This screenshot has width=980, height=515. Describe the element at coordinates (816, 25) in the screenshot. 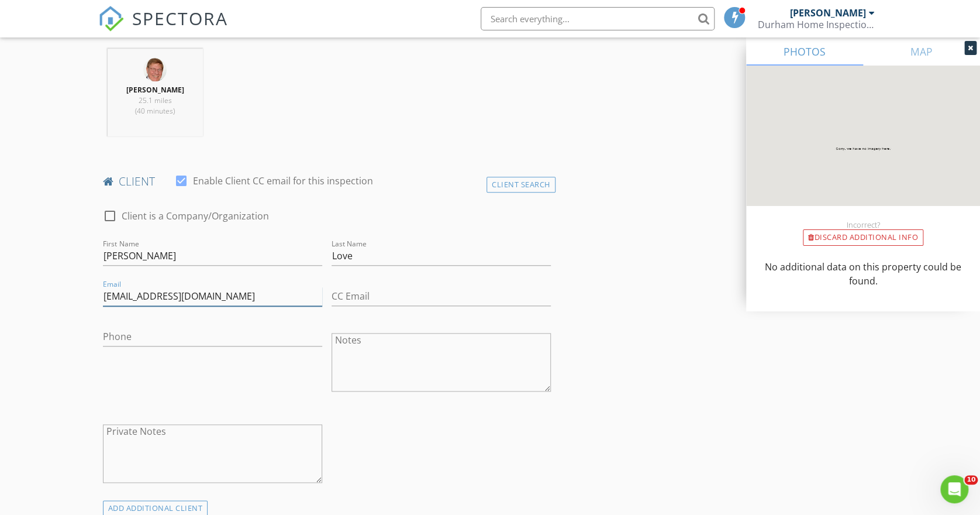

I see `div: Durham Home Inspection LLC` at that location.